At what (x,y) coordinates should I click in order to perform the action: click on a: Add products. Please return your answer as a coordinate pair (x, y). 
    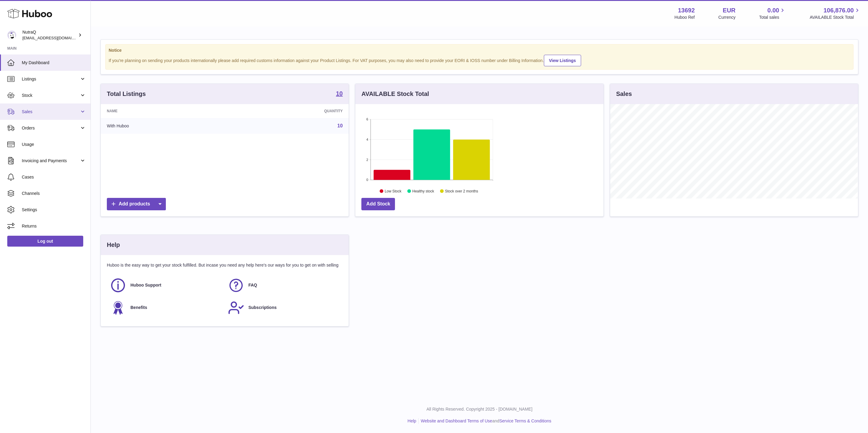
    Looking at the image, I should click on (136, 204).